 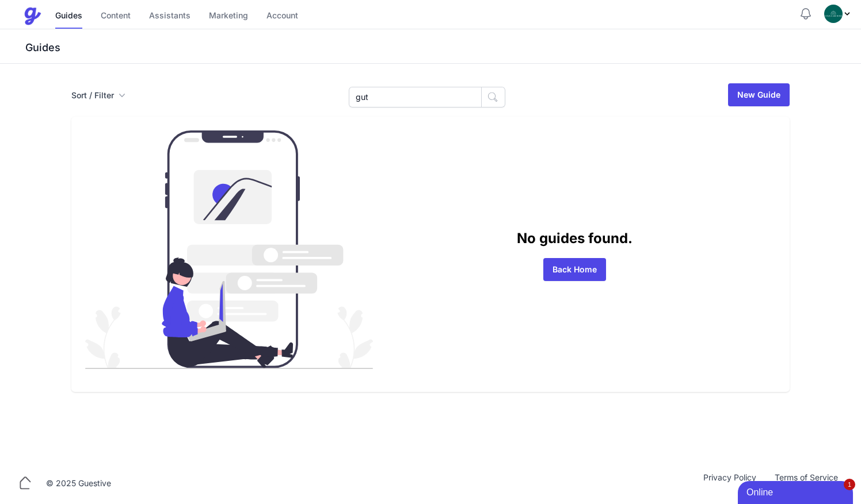 What do you see at coordinates (228, 16) in the screenshot?
I see `a: Marketing` at bounding box center [228, 16].